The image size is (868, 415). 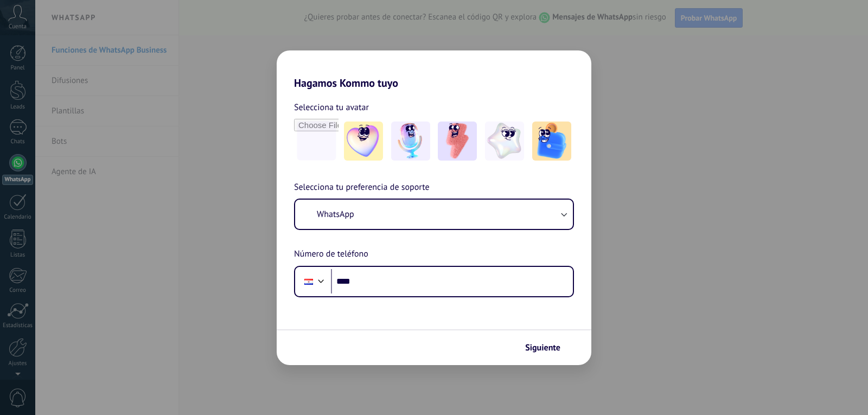 I want to click on img: -4.jpeg, so click(x=505, y=141).